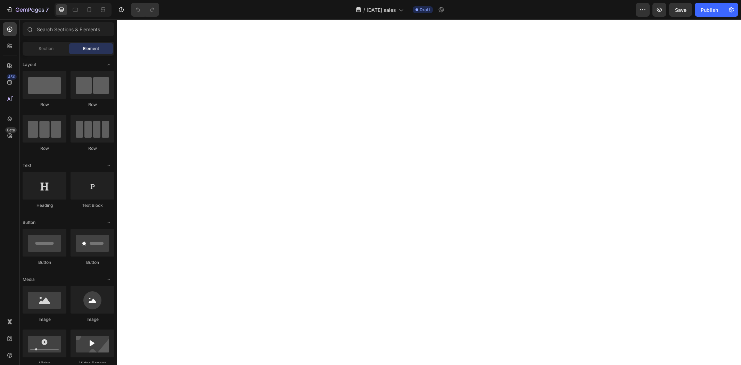 This screenshot has width=741, height=365. Describe the element at coordinates (29, 222) in the screenshot. I see `span: Button` at that location.